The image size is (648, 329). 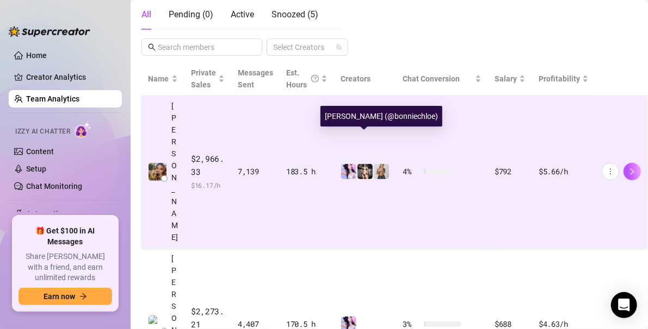 I want to click on span: $ 16.17 /h, so click(x=208, y=185).